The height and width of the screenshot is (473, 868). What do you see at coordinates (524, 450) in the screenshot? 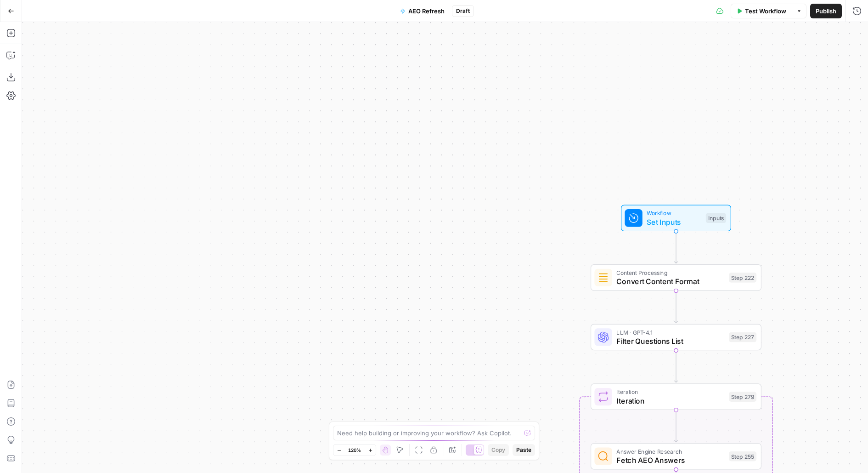
I see `span: Paste` at bounding box center [524, 450].